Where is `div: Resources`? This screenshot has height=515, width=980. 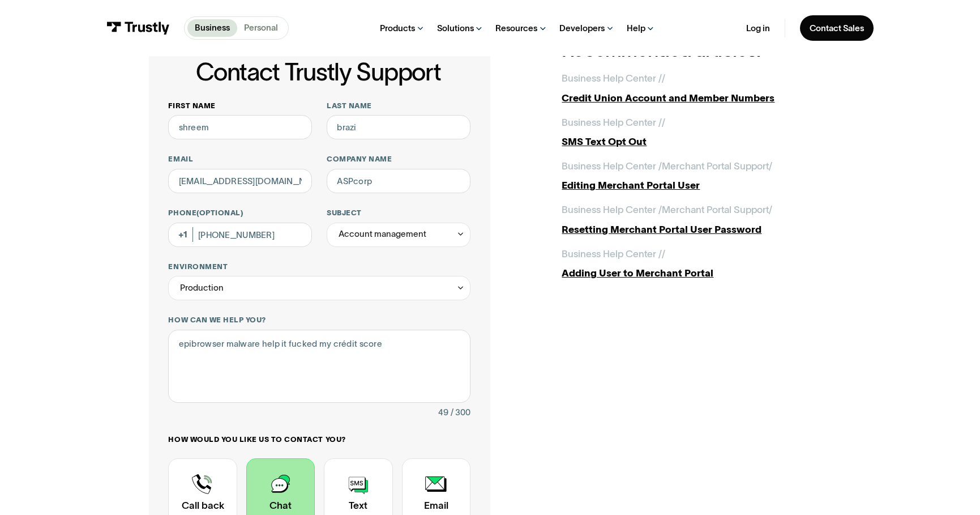 div: Resources is located at coordinates (517, 28).